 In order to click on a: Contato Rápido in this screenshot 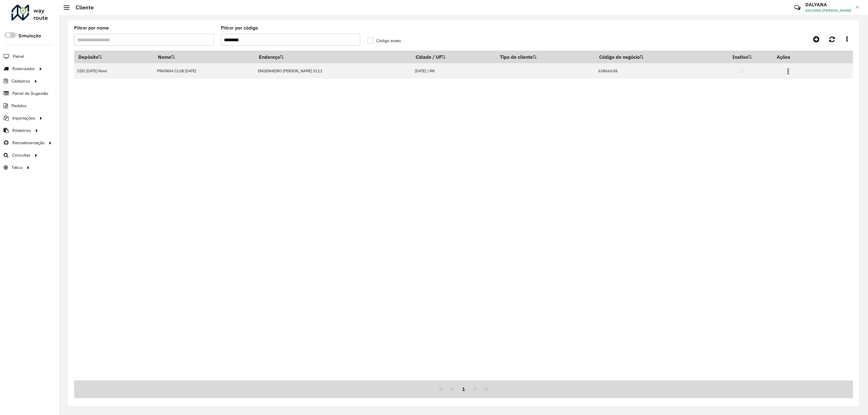, I will do `click(797, 7)`.